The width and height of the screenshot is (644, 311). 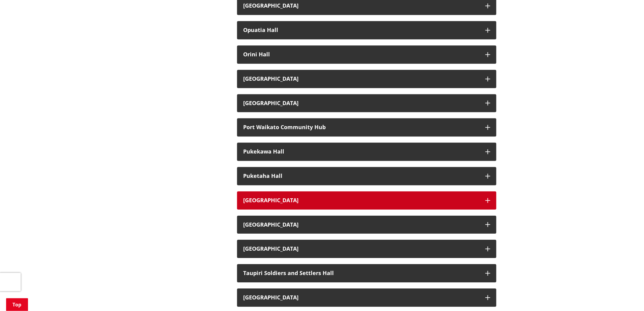 What do you see at coordinates (367, 176) in the screenshot?
I see `button: Puketaha Hall` at bounding box center [367, 176].